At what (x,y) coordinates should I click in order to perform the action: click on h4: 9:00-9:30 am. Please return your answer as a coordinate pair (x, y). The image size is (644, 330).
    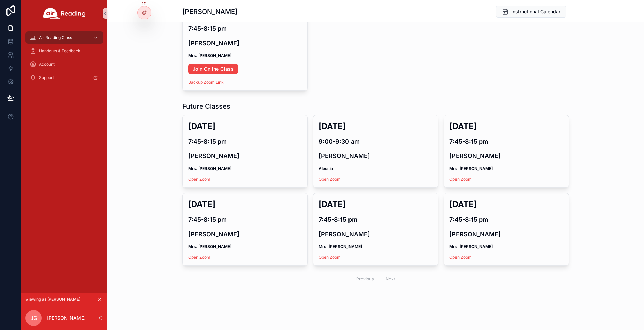
    Looking at the image, I should click on (376, 142).